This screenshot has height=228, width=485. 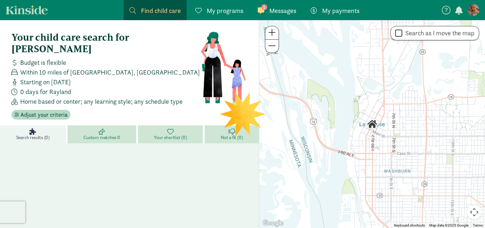 I want to click on span: Adjust your criteria, so click(x=44, y=115).